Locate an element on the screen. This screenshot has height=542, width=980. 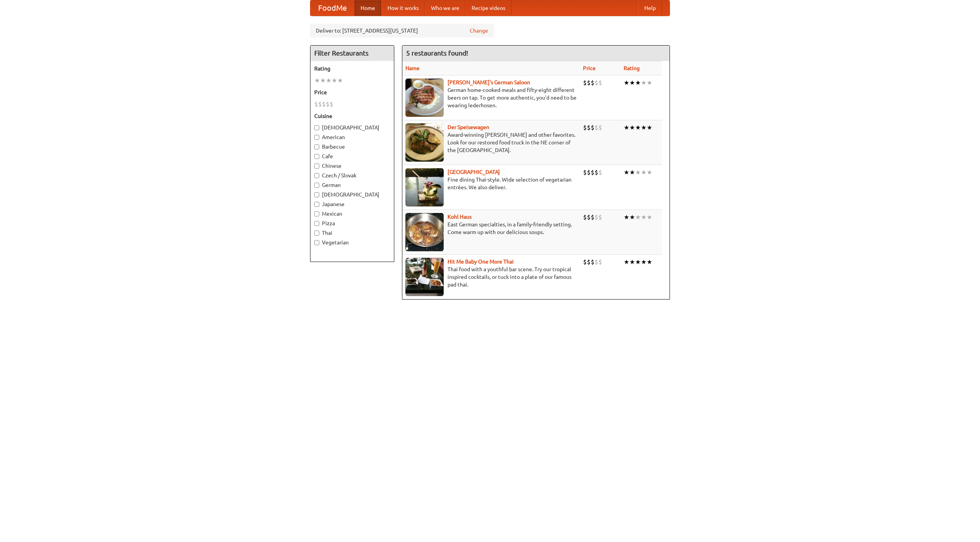
a: Rating is located at coordinates (631, 68).